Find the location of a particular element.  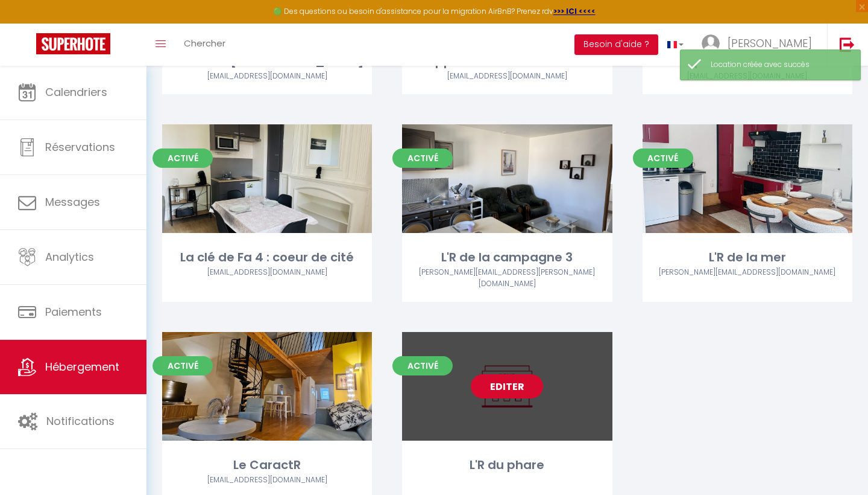

span: Hébergement is located at coordinates (82, 367).